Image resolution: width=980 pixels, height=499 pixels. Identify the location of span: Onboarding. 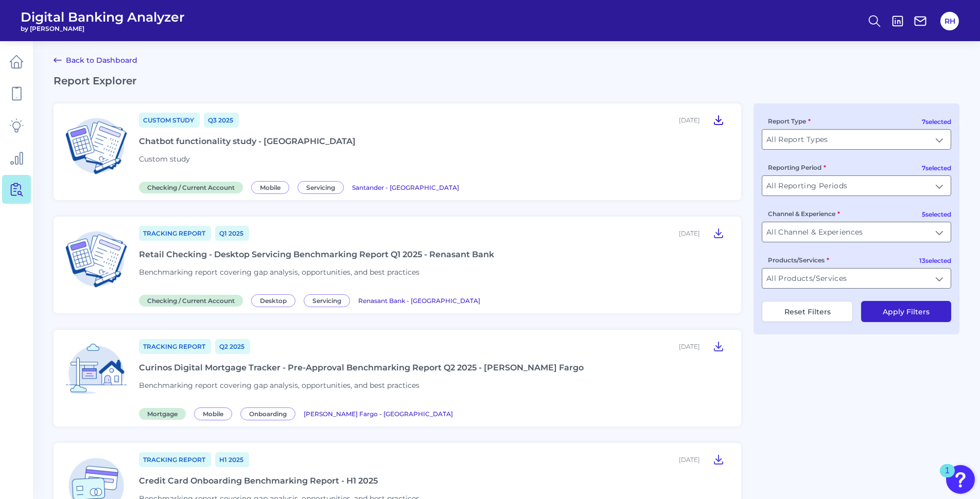
(267, 414).